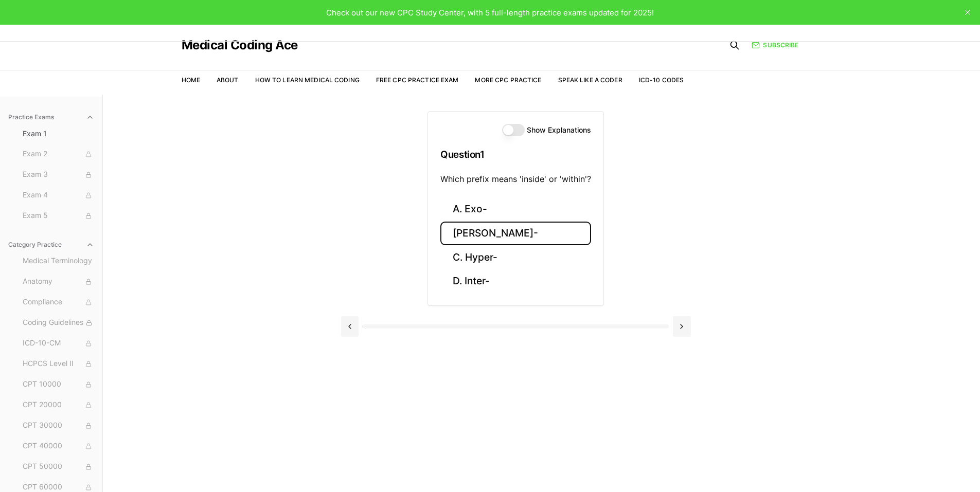  I want to click on span: Medical Terminology, so click(58, 261).